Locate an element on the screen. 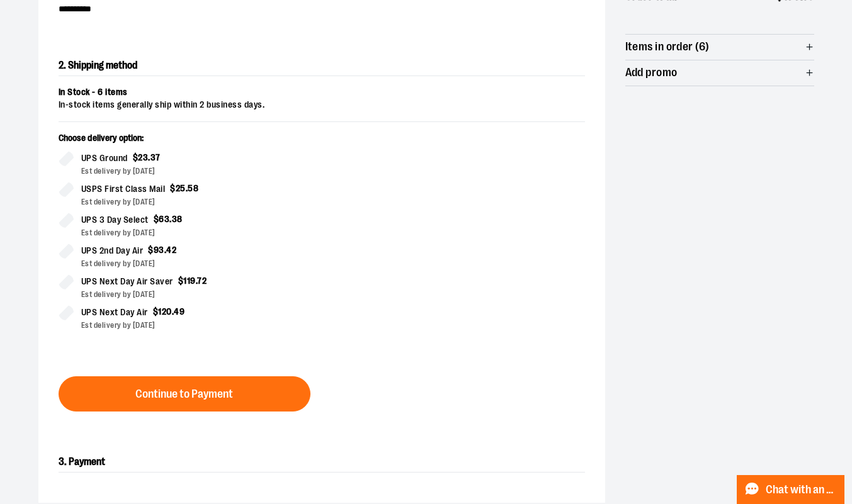 This screenshot has width=852, height=504. span: 38 is located at coordinates (177, 219).